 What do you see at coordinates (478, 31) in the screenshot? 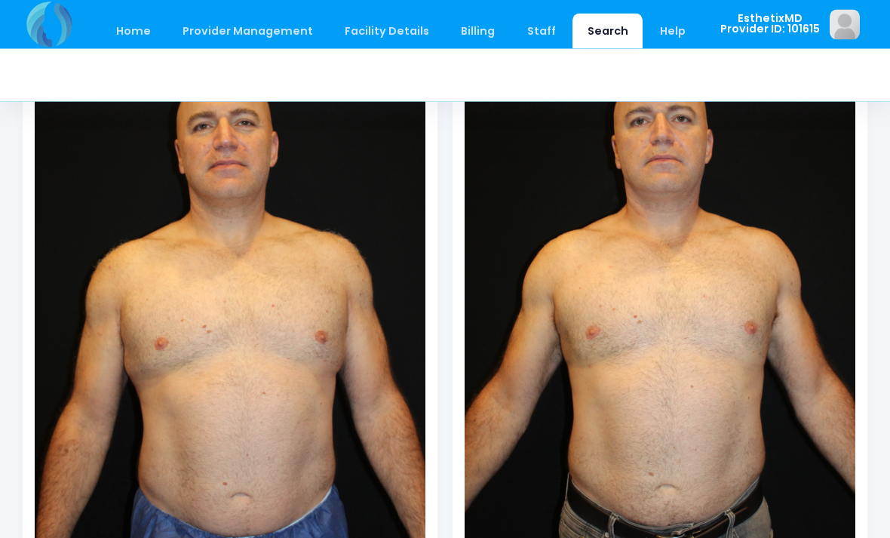
I see `a: Billing` at bounding box center [478, 31].